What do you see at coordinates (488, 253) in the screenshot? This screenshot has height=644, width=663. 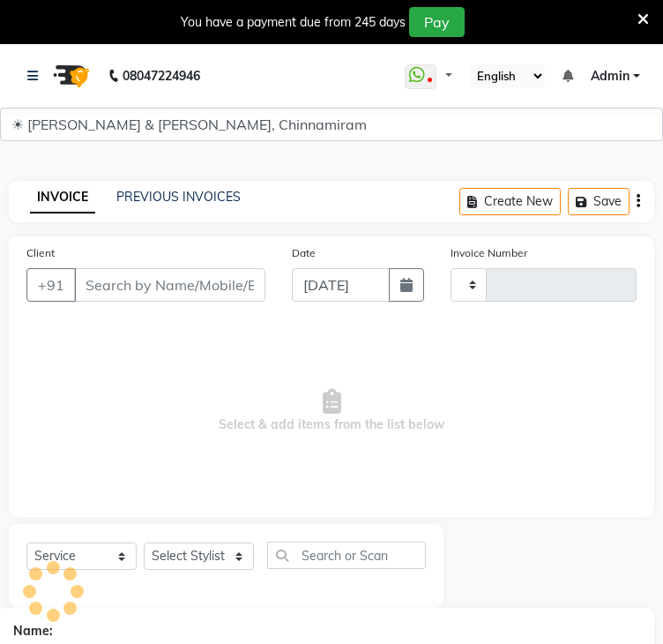 I see `label: Invoice Number` at bounding box center [488, 253].